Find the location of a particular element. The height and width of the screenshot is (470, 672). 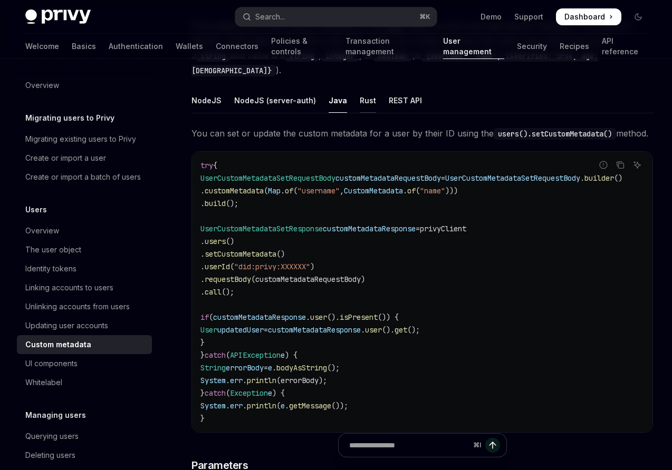

a: Connectors is located at coordinates (237, 46).